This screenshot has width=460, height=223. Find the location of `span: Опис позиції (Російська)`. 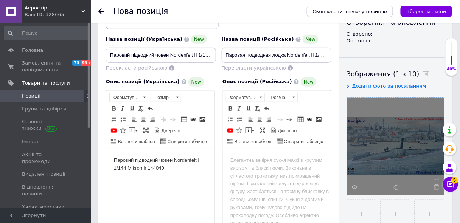

span: Опис позиції (Російська) is located at coordinates (257, 81).